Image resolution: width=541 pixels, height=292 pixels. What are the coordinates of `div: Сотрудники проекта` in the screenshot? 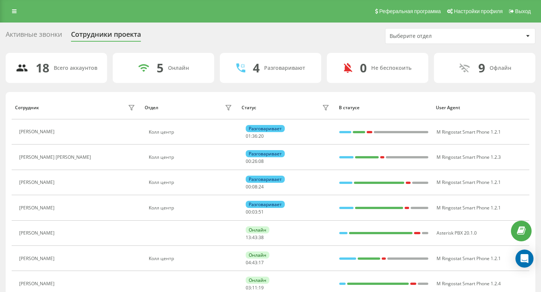 It's located at (106, 36).